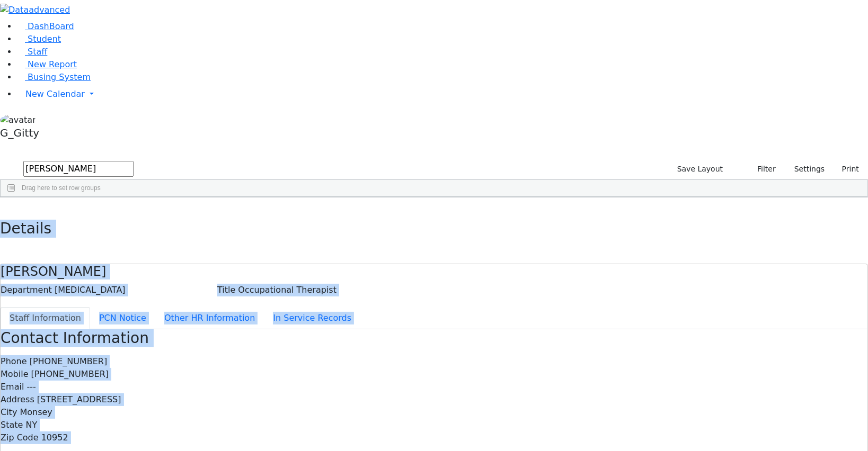 This screenshot has width=868, height=451. Describe the element at coordinates (805, 169) in the screenshot. I see `button: Settings` at that location.